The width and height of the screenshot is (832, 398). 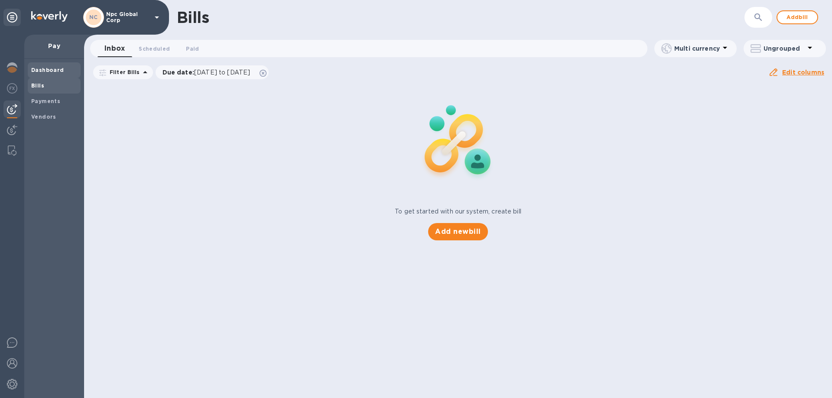 What do you see at coordinates (94, 17) in the screenshot?
I see `b: NC` at bounding box center [94, 17].